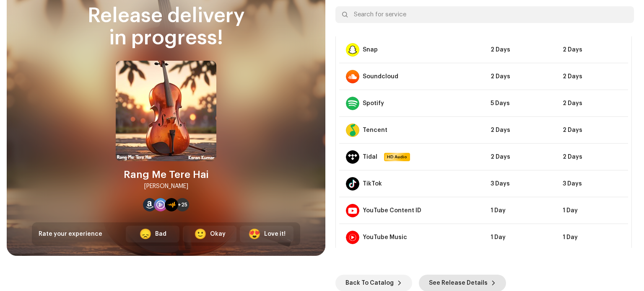  What do you see at coordinates (520, 103) in the screenshot?
I see `td: 5 Days` at bounding box center [520, 103].